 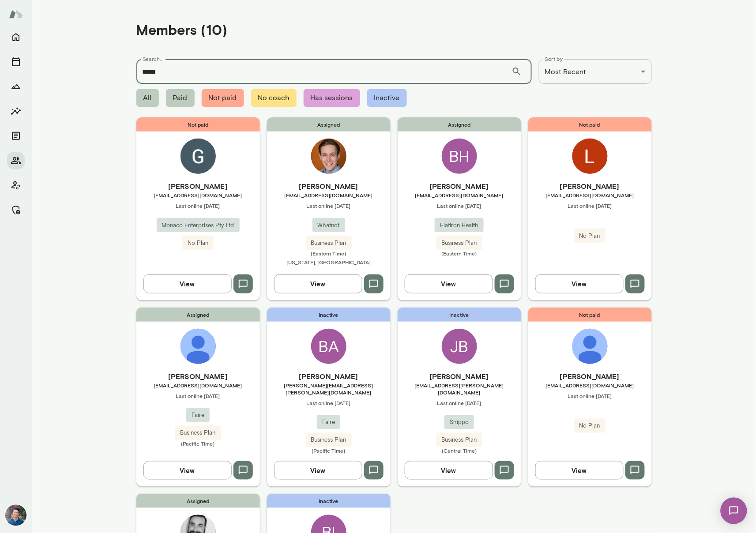 What do you see at coordinates (16, 136) in the screenshot?
I see `button: Documents` at bounding box center [16, 136].